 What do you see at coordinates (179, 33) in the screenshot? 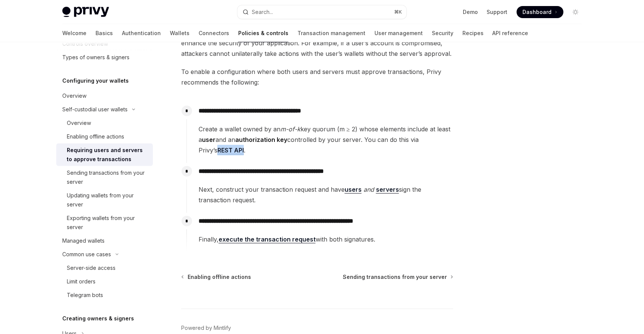
I see `a: Wallets` at bounding box center [179, 33].